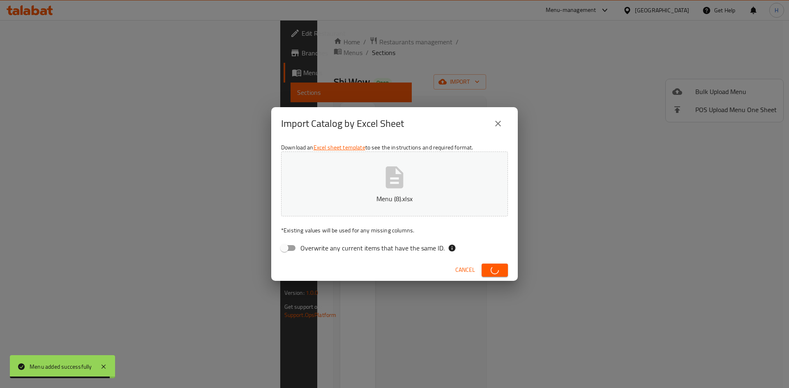  I want to click on p: Menu (8).xlsx, so click(394, 199).